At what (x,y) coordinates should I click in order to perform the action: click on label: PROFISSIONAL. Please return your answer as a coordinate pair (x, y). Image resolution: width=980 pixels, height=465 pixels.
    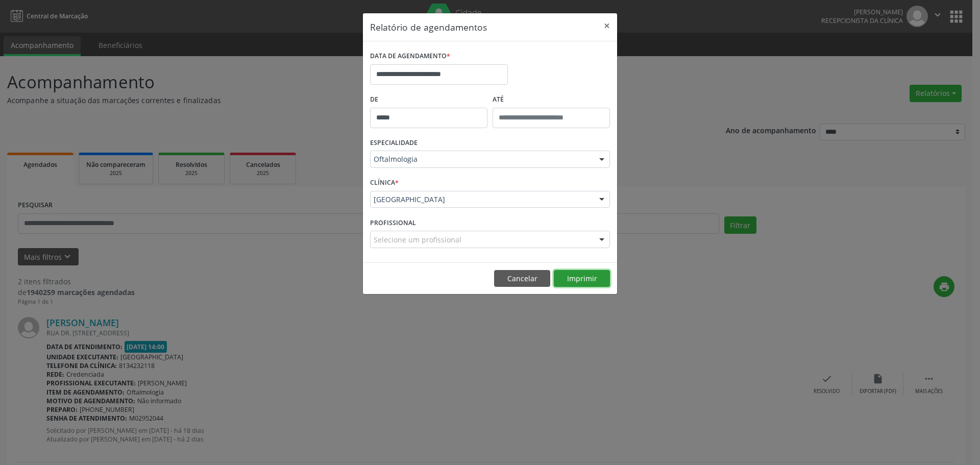
    Looking at the image, I should click on (393, 222).